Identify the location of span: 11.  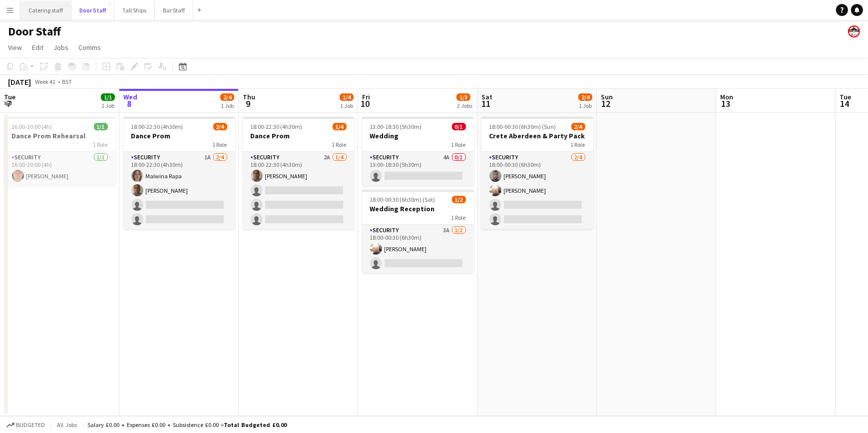
(486, 103).